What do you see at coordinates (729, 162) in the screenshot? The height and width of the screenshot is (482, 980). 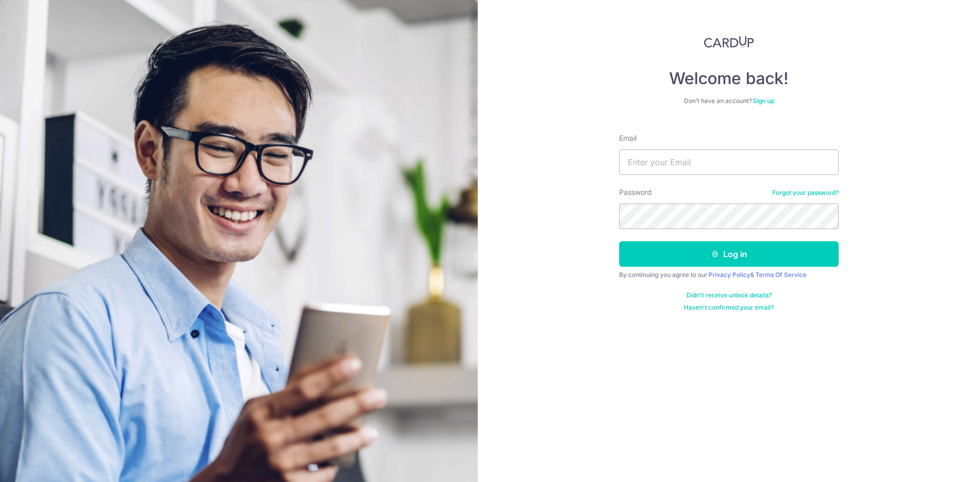 I see `input: Enter your Email` at bounding box center [729, 162].